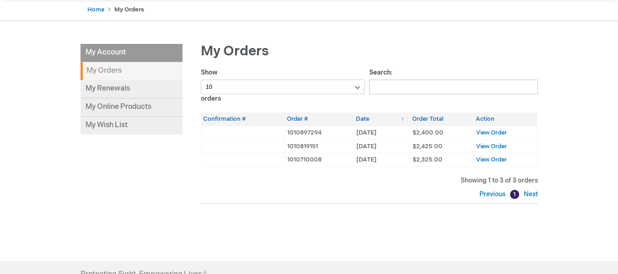 Image resolution: width=618 pixels, height=274 pixels. I want to click on th: Date: activate to sort column ascending, so click(381, 119).